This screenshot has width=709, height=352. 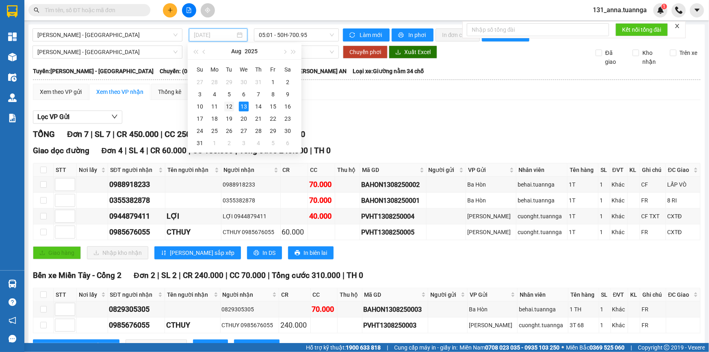 What do you see at coordinates (584, 295) in the screenshot?
I see `th: Tên hàng` at bounding box center [584, 295].